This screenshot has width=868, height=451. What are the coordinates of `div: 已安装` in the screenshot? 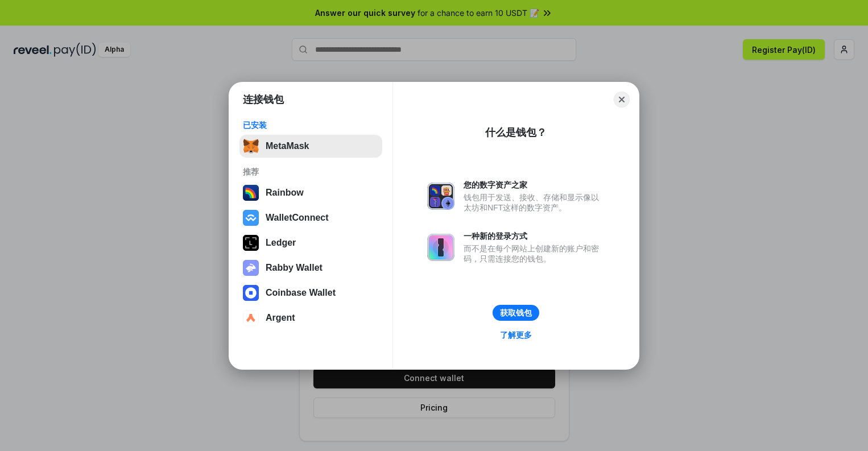 It's located at (310, 125).